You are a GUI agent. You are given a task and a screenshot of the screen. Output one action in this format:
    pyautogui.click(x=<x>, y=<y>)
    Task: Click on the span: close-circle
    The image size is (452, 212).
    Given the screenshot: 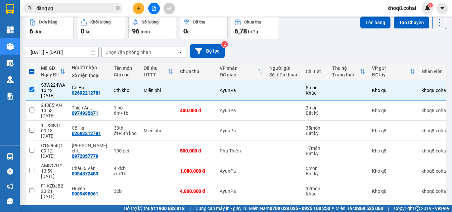 What is the action you would take?
    pyautogui.click(x=118, y=8)
    